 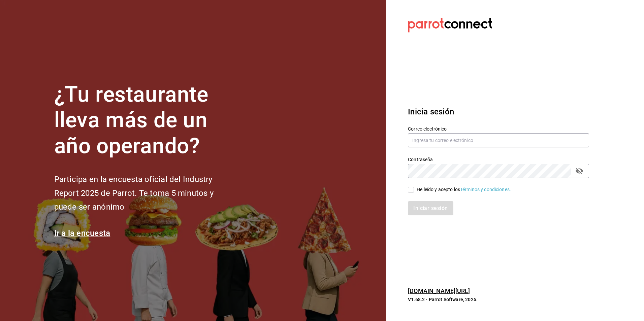 What do you see at coordinates (145, 120) in the screenshot?
I see `h1: ¿Tu restaurante lleva más de un año operando?` at bounding box center [145, 120].